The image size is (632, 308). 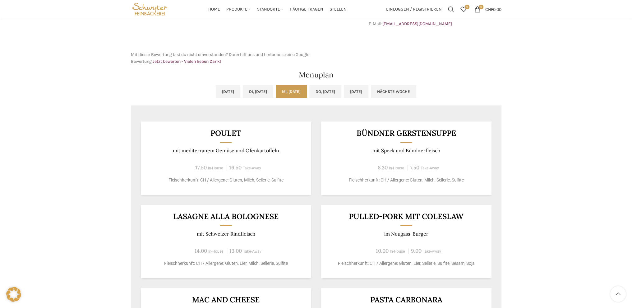 I want to click on a: Stellen, so click(x=338, y=9).